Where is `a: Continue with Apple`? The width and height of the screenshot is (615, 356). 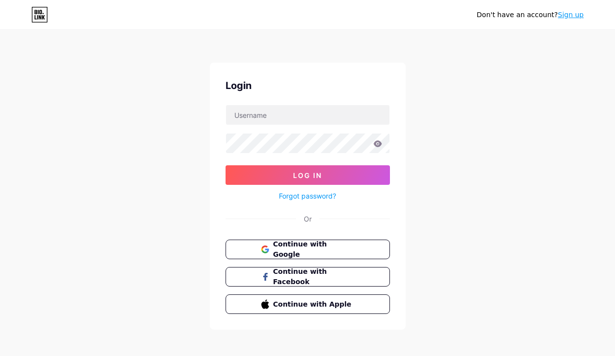
a: Continue with Apple is located at coordinates (308, 304).